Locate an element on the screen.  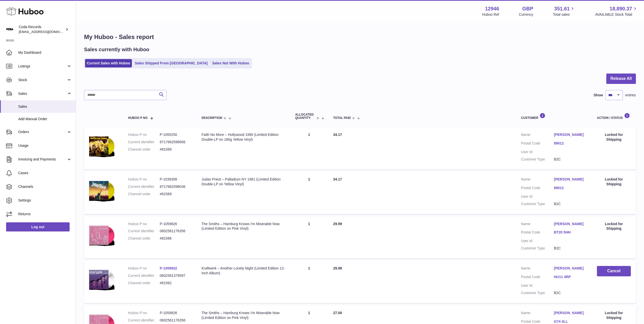
img: 129461758891385.png is located at coordinates (102, 235).